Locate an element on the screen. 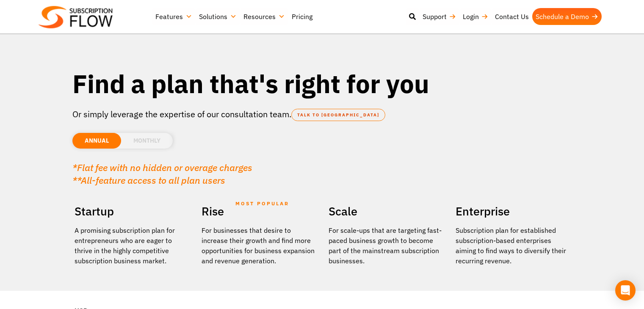 The image size is (644, 309). a: Features is located at coordinates (174, 17).